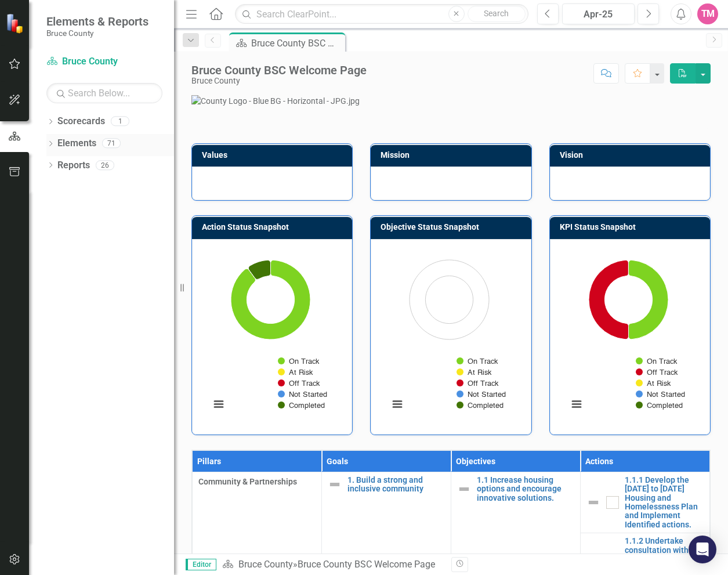 The width and height of the screenshot is (728, 575). I want to click on a: Reports, so click(73, 165).